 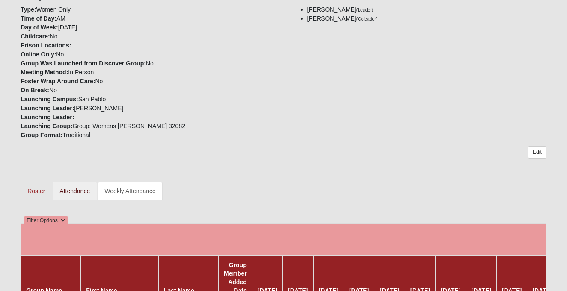 I want to click on a: Roster, so click(x=36, y=191).